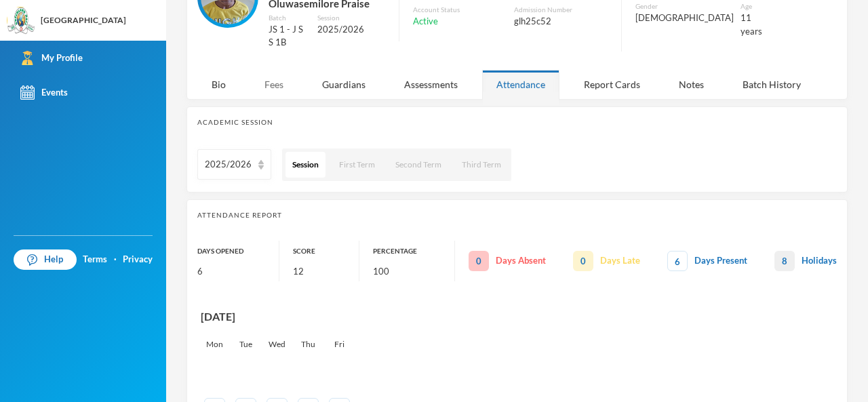 This screenshot has width=868, height=402. Describe the element at coordinates (238, 250) in the screenshot. I see `div: Days Opened` at that location.